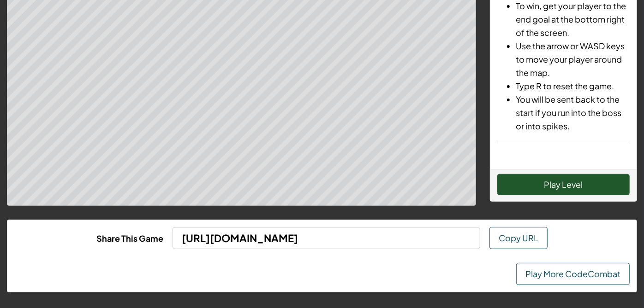  Describe the element at coordinates (572, 86) in the screenshot. I see `li: Type R to reset the game.` at that location.